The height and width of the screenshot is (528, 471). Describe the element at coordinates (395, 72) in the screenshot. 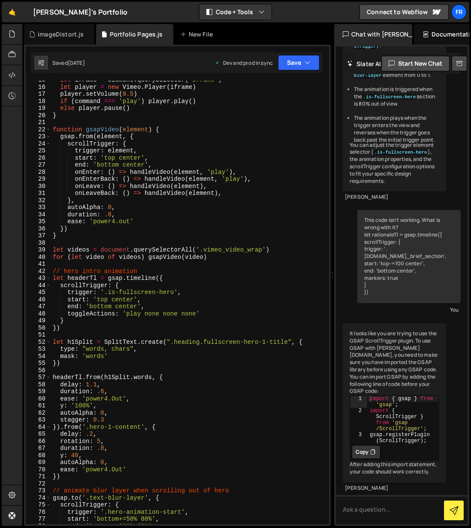

I see `code: .text-blur-layer` at that location.